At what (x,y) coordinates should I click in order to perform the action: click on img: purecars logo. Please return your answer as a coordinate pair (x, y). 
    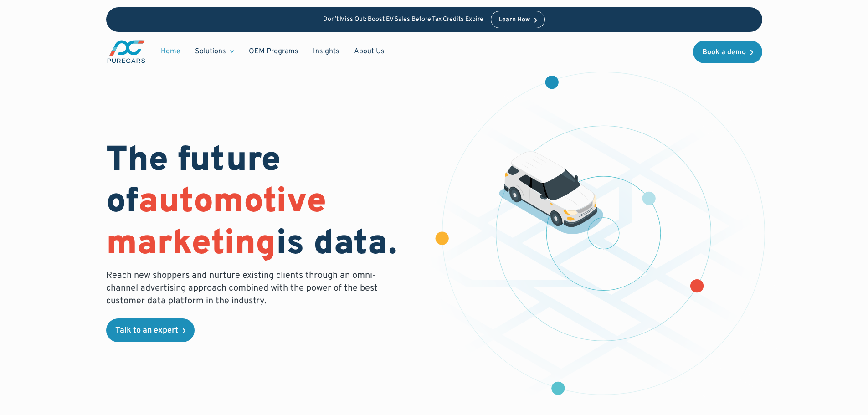
    Looking at the image, I should click on (126, 52).